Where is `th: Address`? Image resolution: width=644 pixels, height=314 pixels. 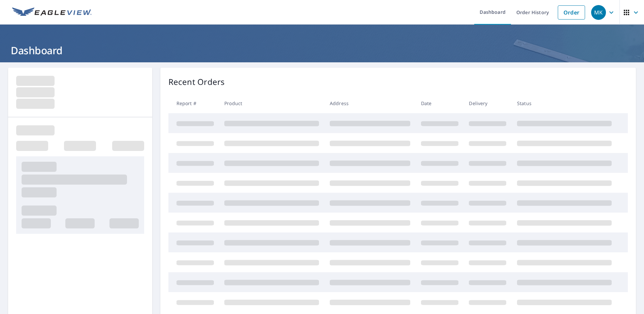 th: Address is located at coordinates (370, 103).